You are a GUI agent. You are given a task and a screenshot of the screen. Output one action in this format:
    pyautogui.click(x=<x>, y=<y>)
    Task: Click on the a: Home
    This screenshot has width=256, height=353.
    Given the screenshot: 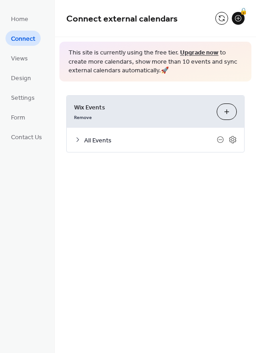 What is the action you would take?
    pyautogui.click(x=20, y=18)
    